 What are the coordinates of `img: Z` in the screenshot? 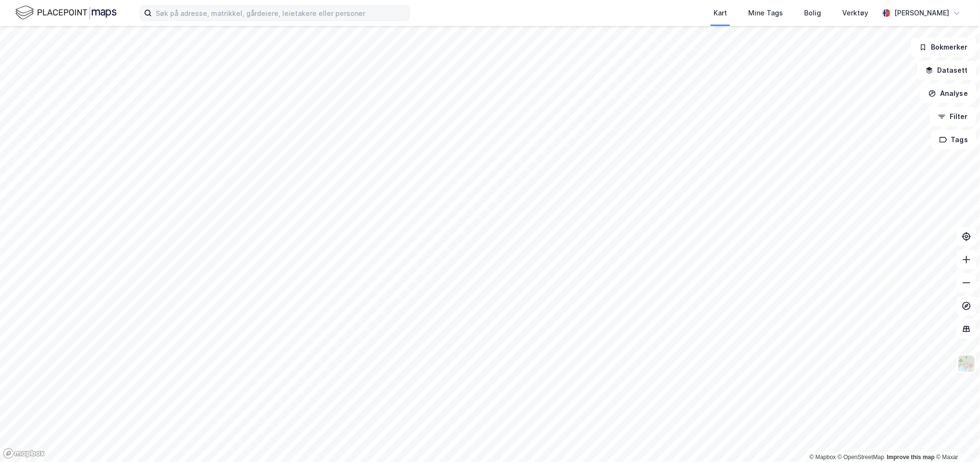 It's located at (966, 364).